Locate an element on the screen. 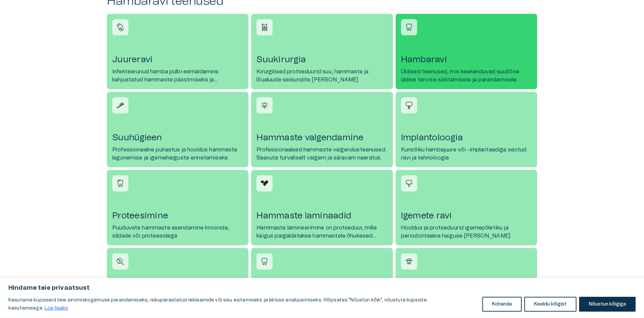  img: Hambaravi icon is located at coordinates (409, 27).